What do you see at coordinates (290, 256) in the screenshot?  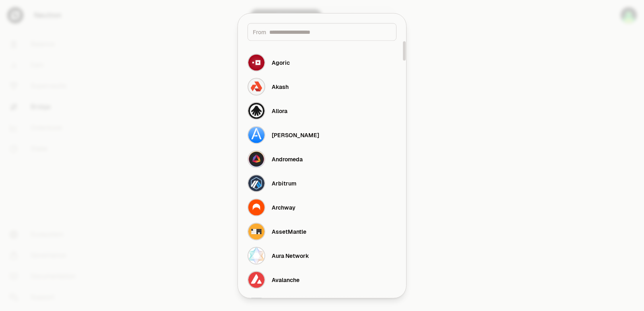 I see `div: Aura Network` at bounding box center [290, 256].